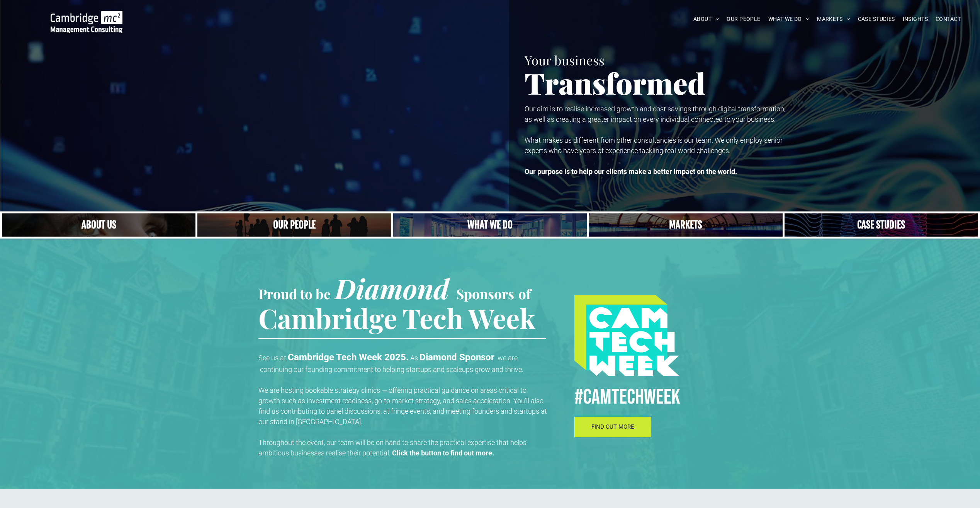  What do you see at coordinates (294, 225) in the screenshot?
I see `a: A crowd in silhouette at sunset, on a rise or lookout point` at bounding box center [294, 225].